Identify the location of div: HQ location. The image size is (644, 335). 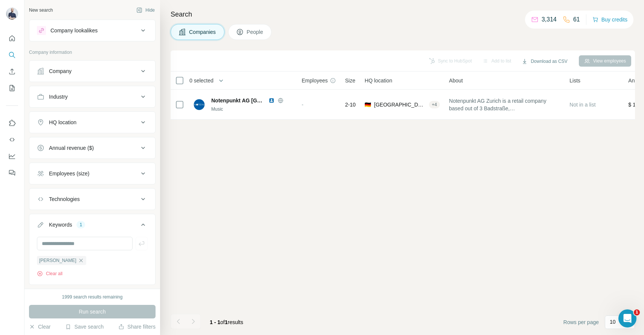
(63, 122).